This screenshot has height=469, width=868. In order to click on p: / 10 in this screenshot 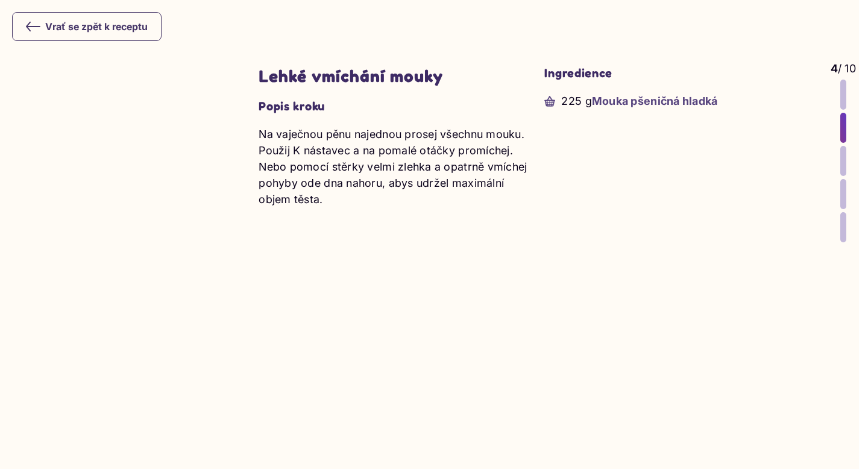, I will do `click(843, 68)`.